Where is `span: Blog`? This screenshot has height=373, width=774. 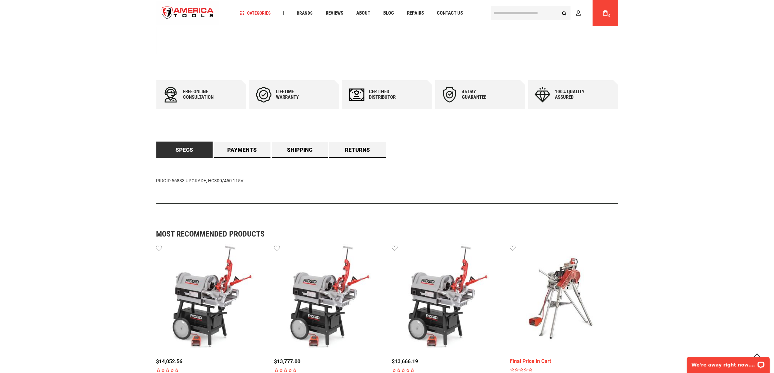
span: Blog is located at coordinates (389, 13).